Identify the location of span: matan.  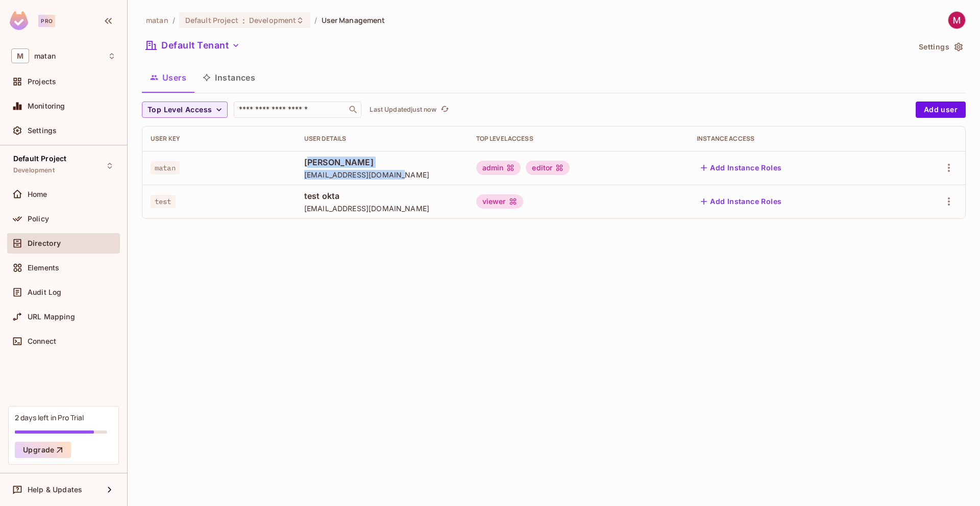
(165, 168).